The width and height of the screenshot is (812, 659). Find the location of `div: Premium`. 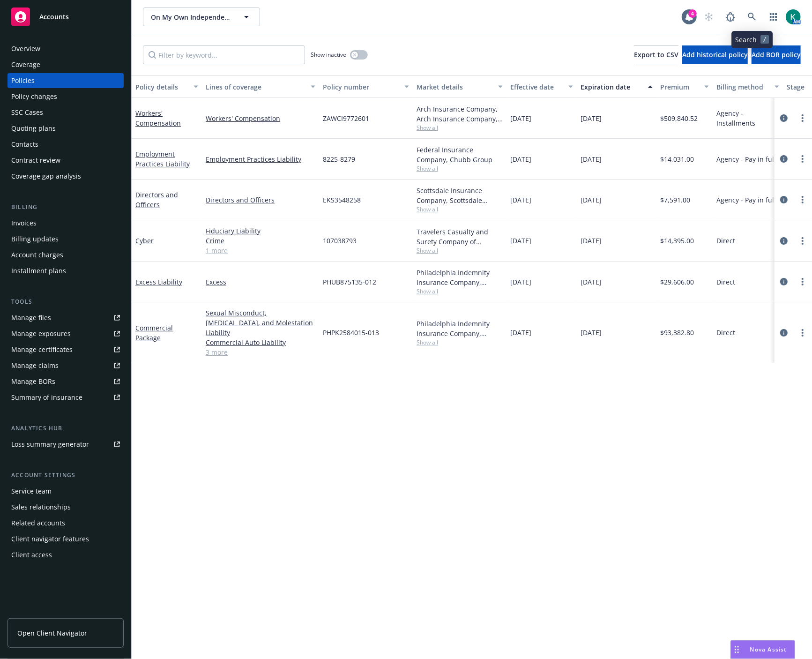

div: Premium is located at coordinates (679, 87).